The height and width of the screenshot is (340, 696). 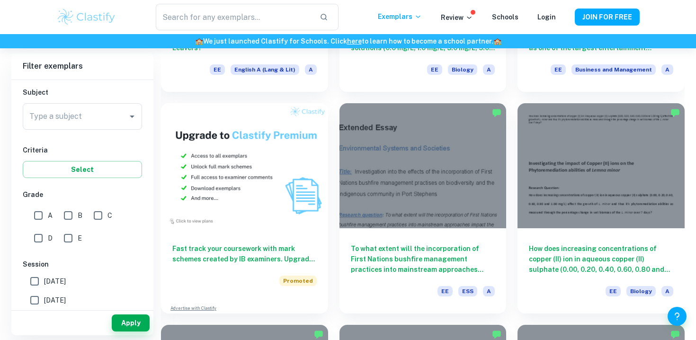 What do you see at coordinates (423, 208) in the screenshot?
I see `a: To what extent will the incorporation of First Nations bushfire management practices into mainstr...` at bounding box center [423, 208].